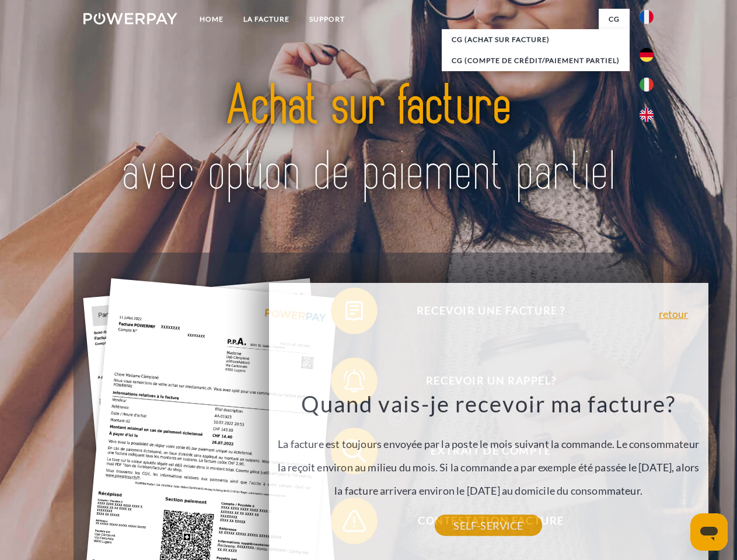 Image resolution: width=737 pixels, height=560 pixels. What do you see at coordinates (673, 314) in the screenshot?
I see `a: retour` at bounding box center [673, 314].